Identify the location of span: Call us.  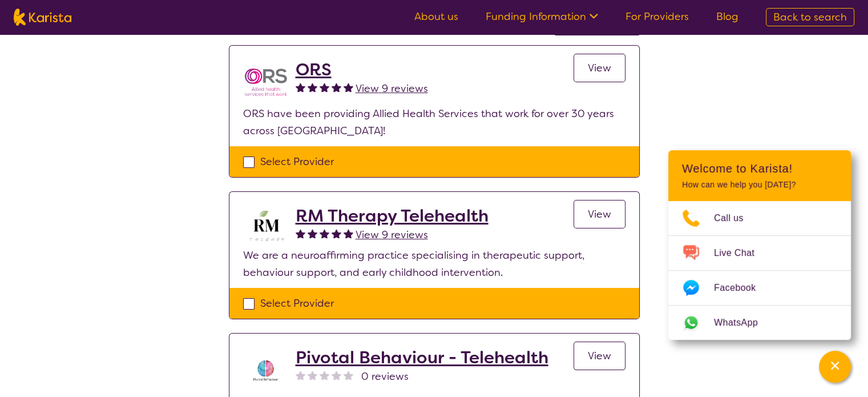
(736, 218).